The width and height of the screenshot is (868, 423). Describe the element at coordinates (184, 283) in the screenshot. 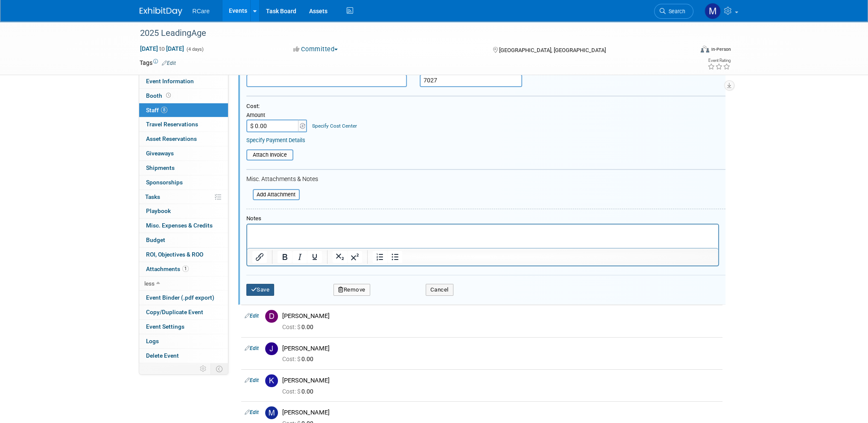

I see `a: less` at that location.